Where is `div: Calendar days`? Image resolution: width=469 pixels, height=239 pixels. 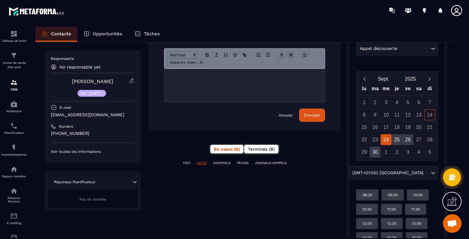 div: Calendar days is located at coordinates (397, 127).